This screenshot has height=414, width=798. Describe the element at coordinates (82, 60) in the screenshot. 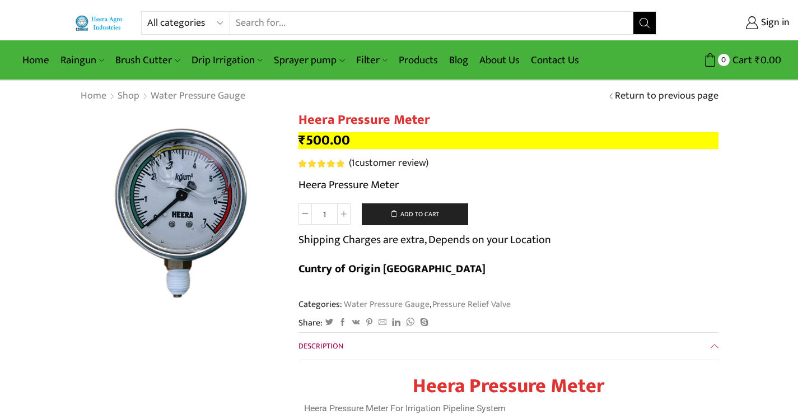

I see `a: Raingun` at that location.